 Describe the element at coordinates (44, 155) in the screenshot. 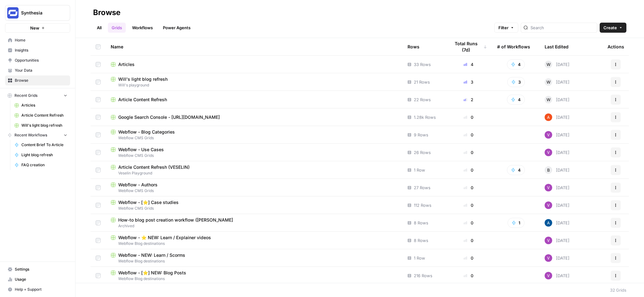

I see `span: Light blog refresh` at that location.